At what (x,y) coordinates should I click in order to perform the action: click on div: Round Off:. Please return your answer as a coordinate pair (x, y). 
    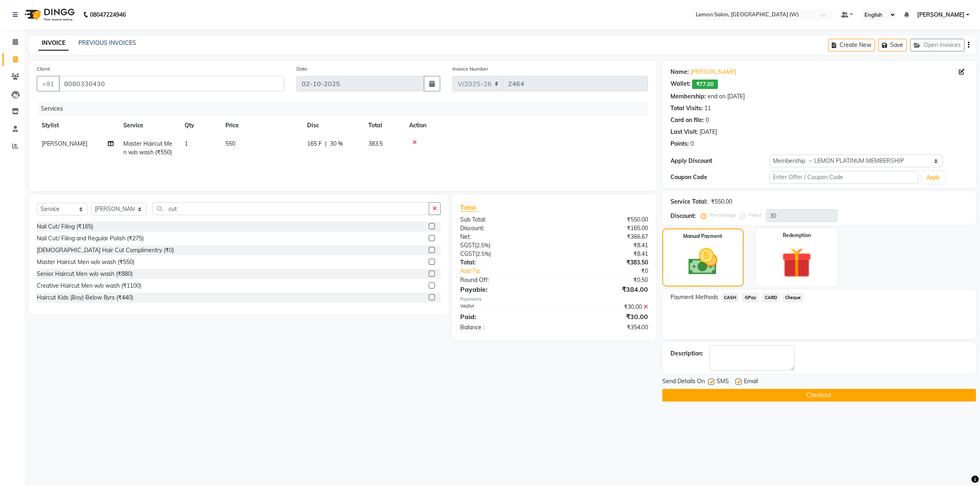
    Looking at the image, I should click on (504, 280).